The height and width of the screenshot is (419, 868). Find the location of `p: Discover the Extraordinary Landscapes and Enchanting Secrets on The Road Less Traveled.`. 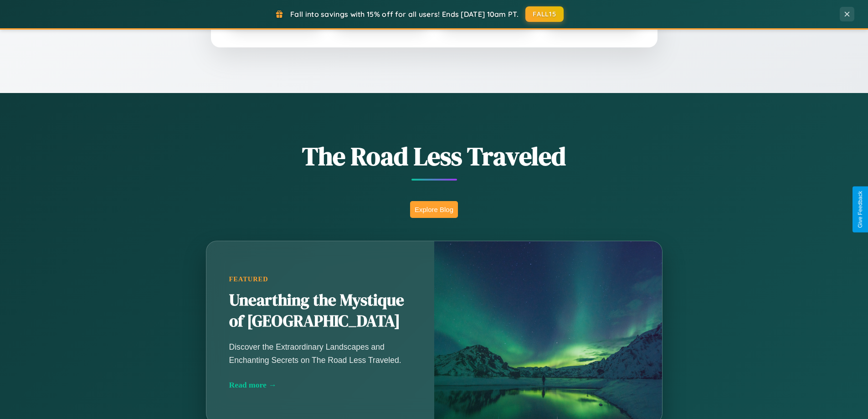

p: Discover the Extraordinary Landscapes and Enchanting Secrets on The Road Less Traveled. is located at coordinates (320, 353).